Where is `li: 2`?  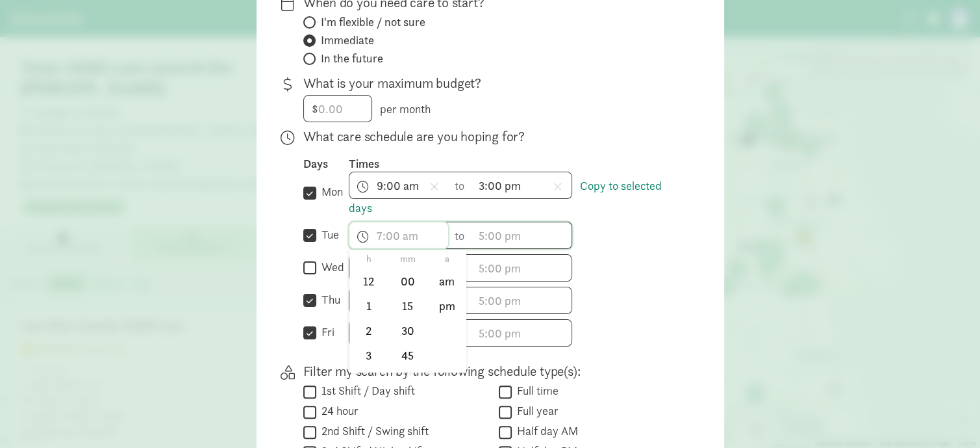
li: 2 is located at coordinates (368, 330).